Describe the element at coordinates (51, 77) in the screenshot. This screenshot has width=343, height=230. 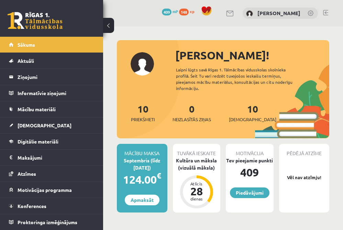
I see `a: Ziņojumi` at that location.